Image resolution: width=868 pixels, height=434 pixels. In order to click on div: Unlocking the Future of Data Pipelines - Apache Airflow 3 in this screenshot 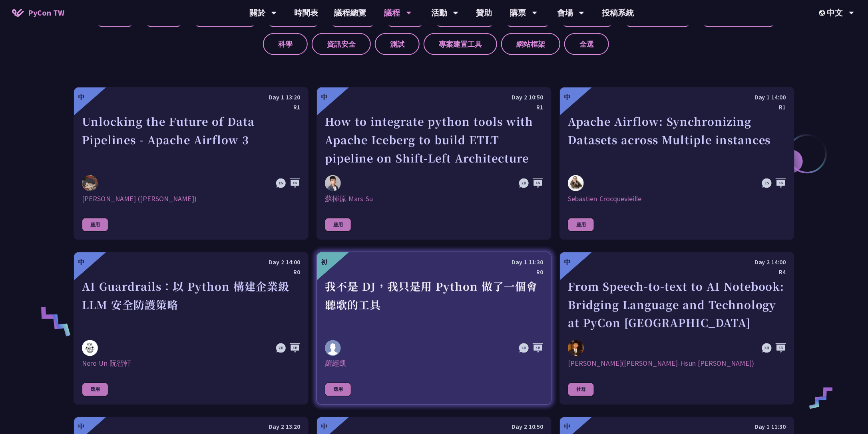, I will do `click(191, 140)`.